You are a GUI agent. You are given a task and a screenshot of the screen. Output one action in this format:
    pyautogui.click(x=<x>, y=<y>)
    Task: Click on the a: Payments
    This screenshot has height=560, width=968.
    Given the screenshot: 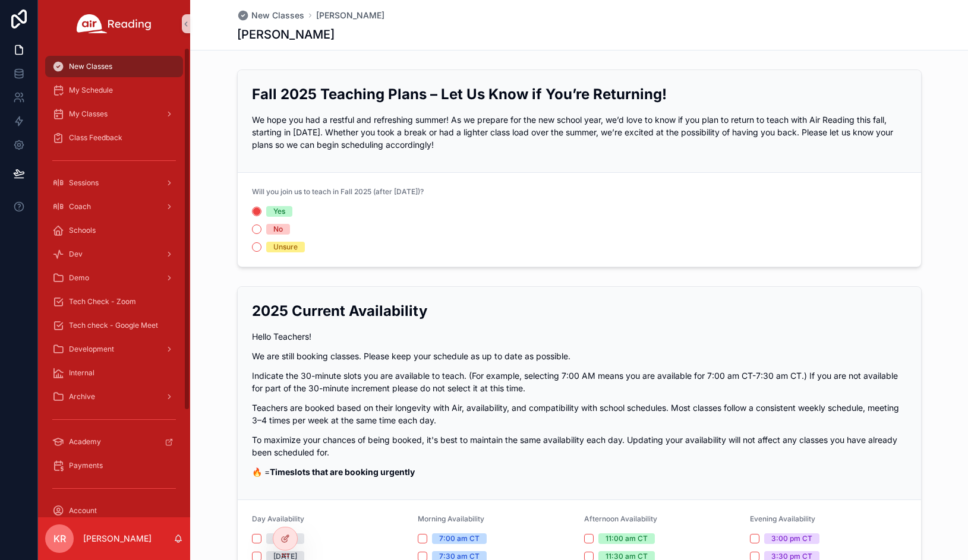 What is the action you would take?
    pyautogui.click(x=114, y=465)
    